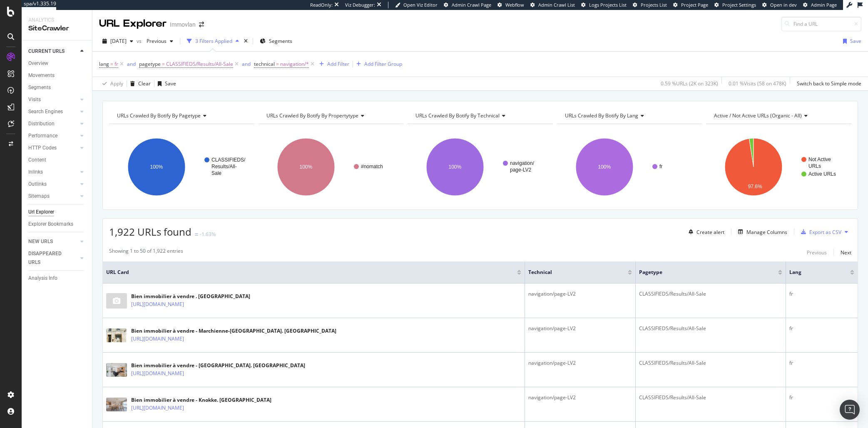  What do you see at coordinates (53, 111) in the screenshot?
I see `a: Search Engines` at bounding box center [53, 111].